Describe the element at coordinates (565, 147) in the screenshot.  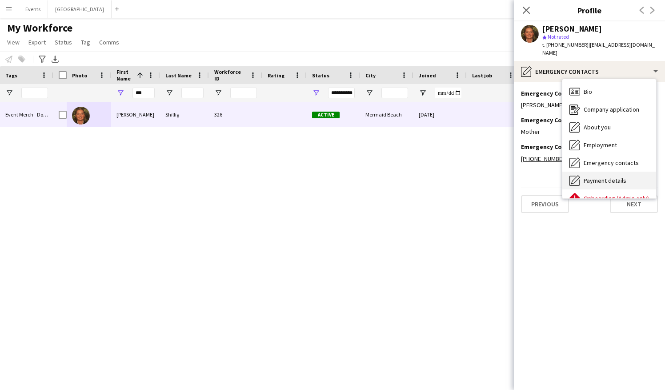
I see `h3: Emergency Contact 1 Number` at that location.